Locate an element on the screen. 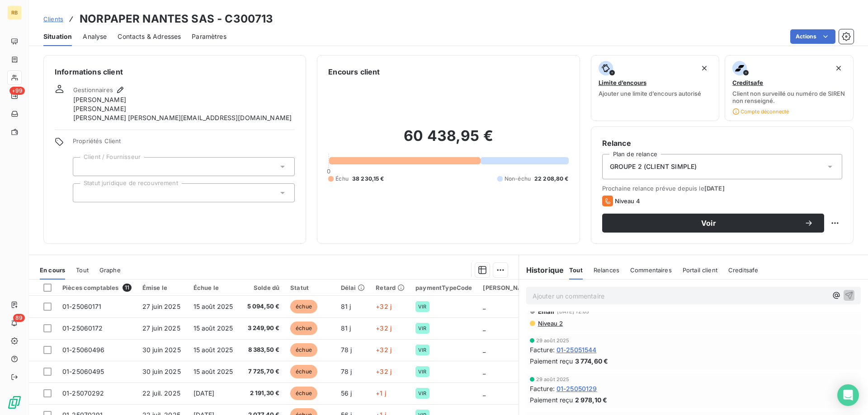  span: 89 is located at coordinates (19, 318).